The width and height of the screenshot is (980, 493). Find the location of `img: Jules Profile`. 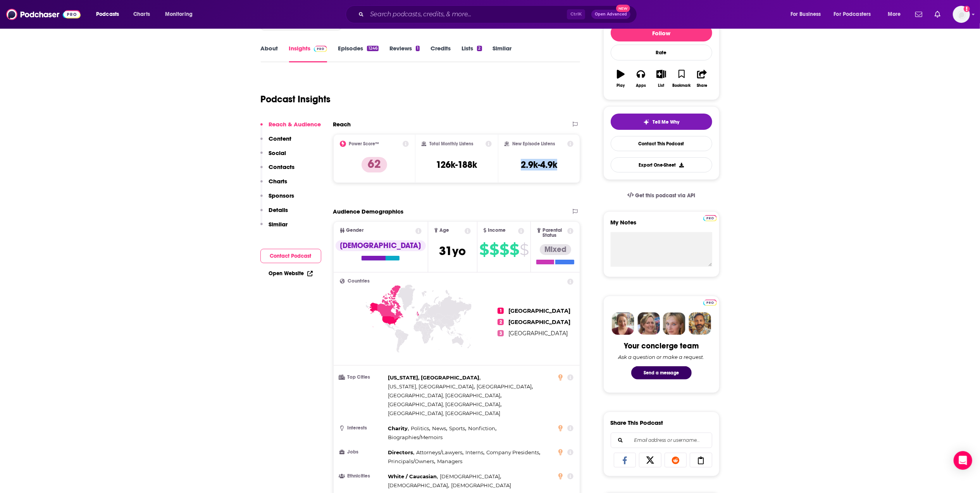

img: Jules Profile is located at coordinates (674, 324).